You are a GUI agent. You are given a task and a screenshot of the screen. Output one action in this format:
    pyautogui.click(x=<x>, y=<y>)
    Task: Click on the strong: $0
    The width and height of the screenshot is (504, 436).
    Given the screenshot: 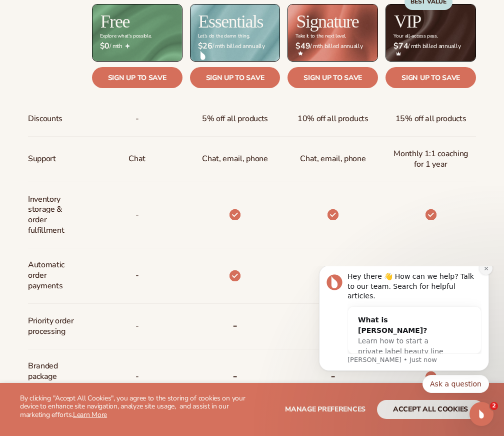 What is the action you would take?
    pyautogui.click(x=104, y=46)
    